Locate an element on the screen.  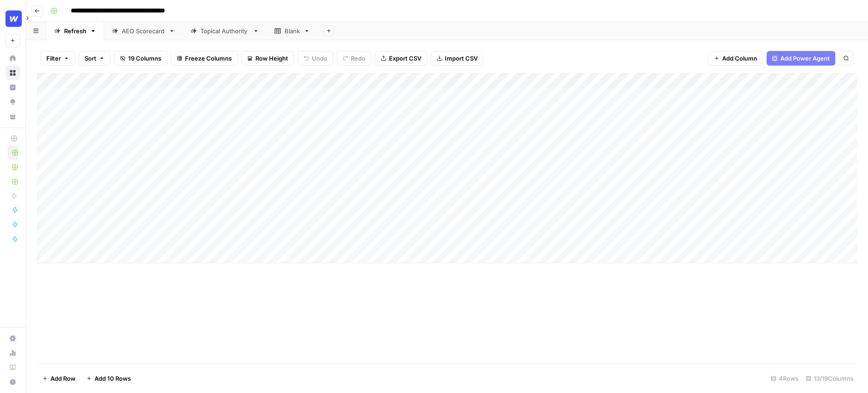
div: Blank is located at coordinates (292, 31).